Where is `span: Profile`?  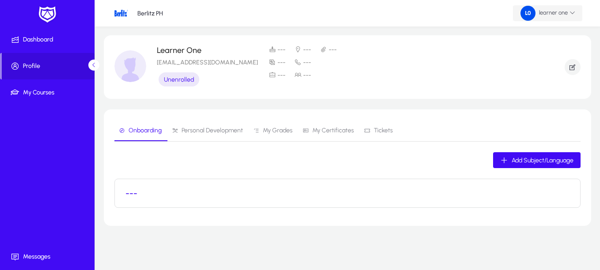
span: Profile is located at coordinates (48, 66).